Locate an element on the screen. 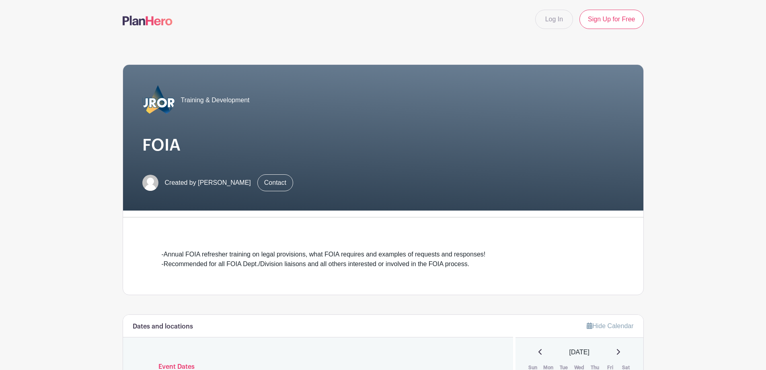 This screenshot has height=370, width=766. a: Contact is located at coordinates (275, 183).